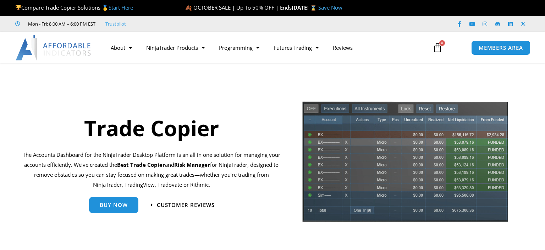  I want to click on a: Save Now, so click(331, 7).